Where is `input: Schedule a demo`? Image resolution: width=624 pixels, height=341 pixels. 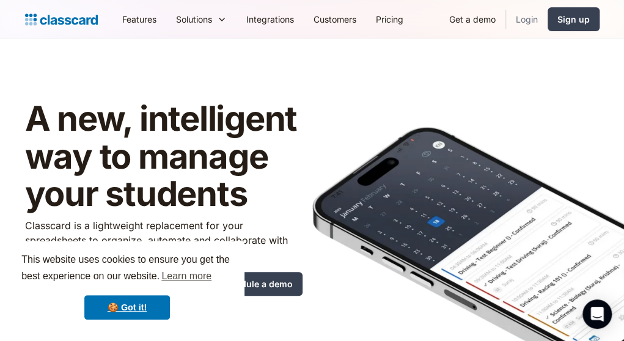 input: Schedule a demo is located at coordinates (256, 284).